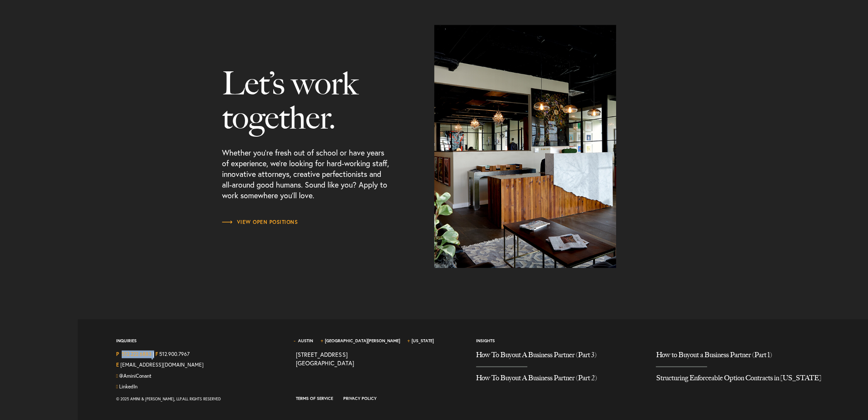  Describe the element at coordinates (260, 222) in the screenshot. I see `span: View Open Positions` at that location.